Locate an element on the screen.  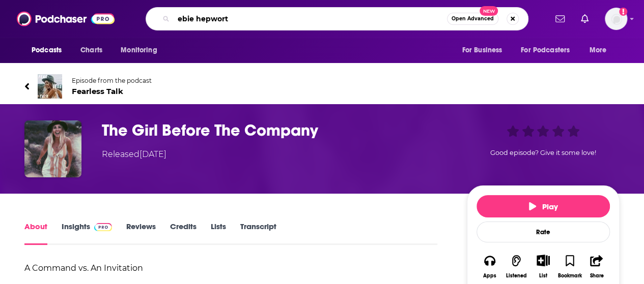
a: Transcript is located at coordinates (258, 233).